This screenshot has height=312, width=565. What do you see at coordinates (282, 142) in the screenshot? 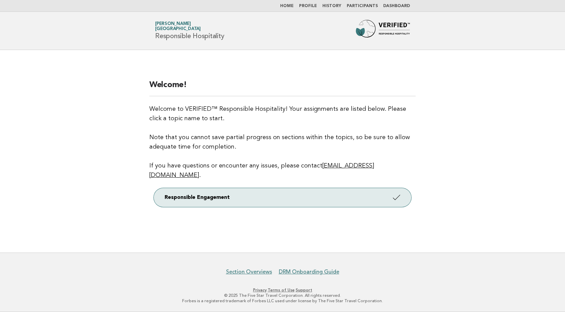
I see `p: Welcome to VERIFIED™ Responsible Hospitality! Your assignments are listed below. Please click a t...` at bounding box center [282, 142].